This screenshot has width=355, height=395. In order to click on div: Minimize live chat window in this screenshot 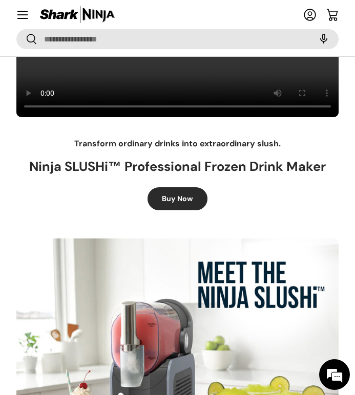, I will do `click(180, 17)`.